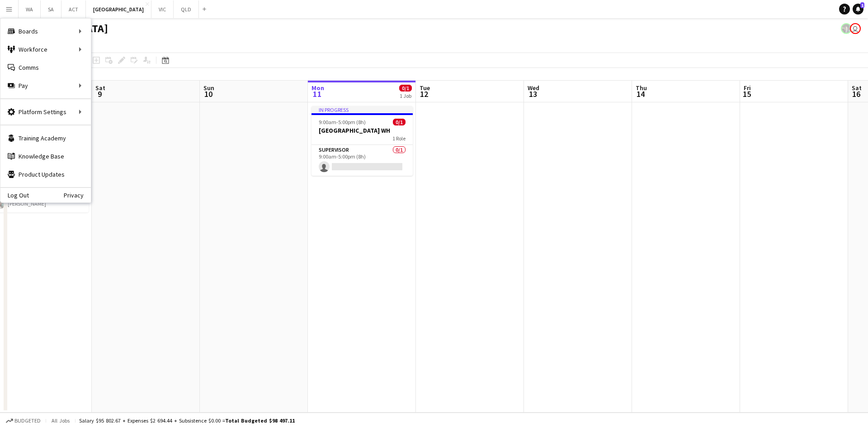 This screenshot has height=428, width=868. I want to click on div: Boards, so click(45, 32).